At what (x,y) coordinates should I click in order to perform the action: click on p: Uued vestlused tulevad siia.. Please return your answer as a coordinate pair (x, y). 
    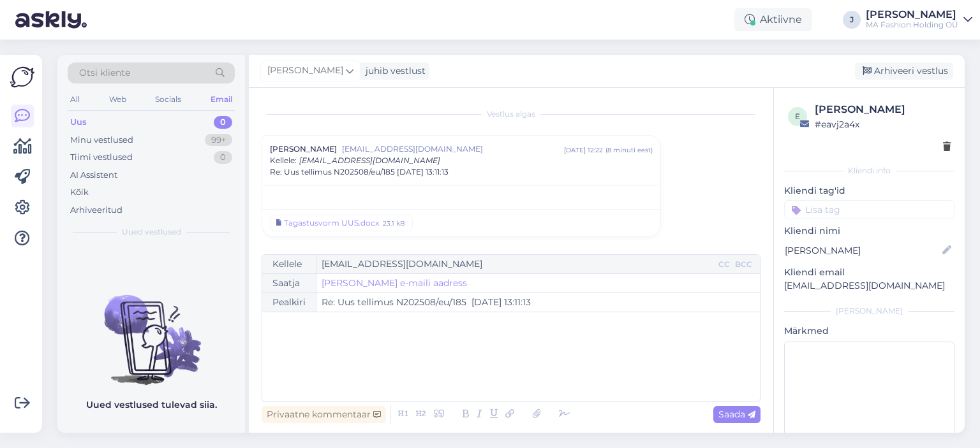
    Looking at the image, I should click on (151, 405).